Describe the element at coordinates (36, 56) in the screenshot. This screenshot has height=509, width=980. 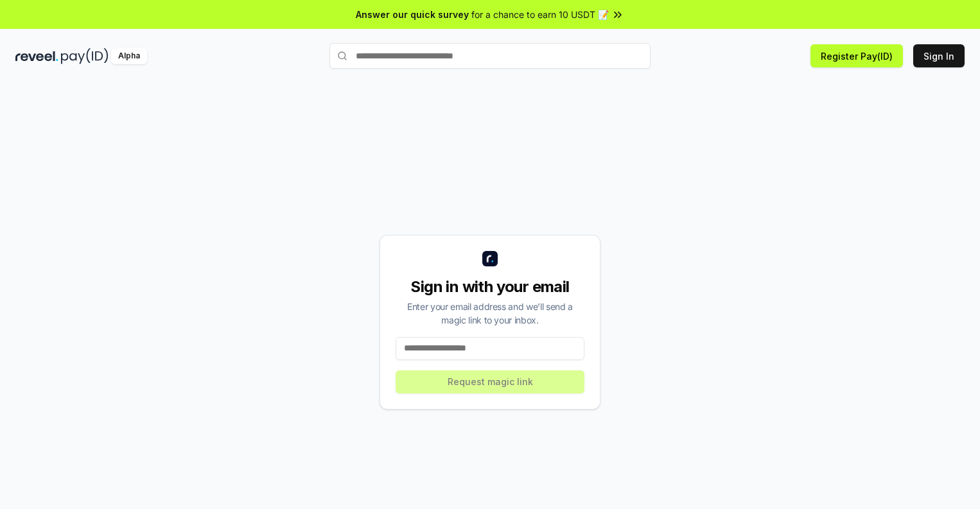
I see `img: reveel_dark` at that location.